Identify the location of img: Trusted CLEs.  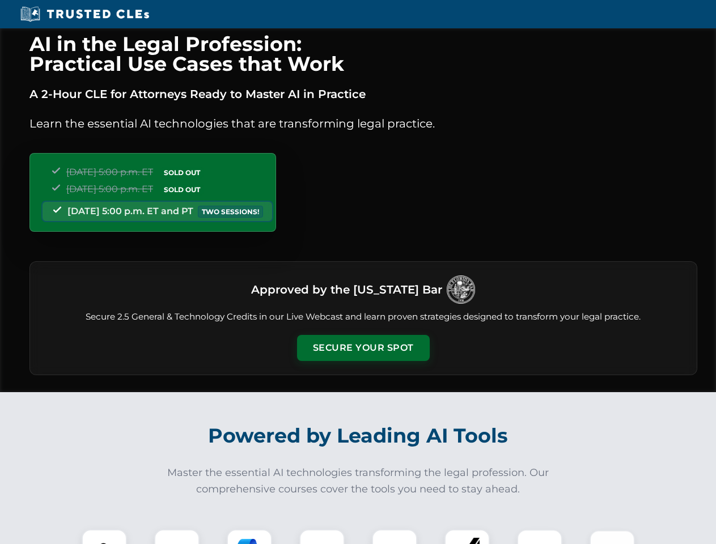
(85, 14).